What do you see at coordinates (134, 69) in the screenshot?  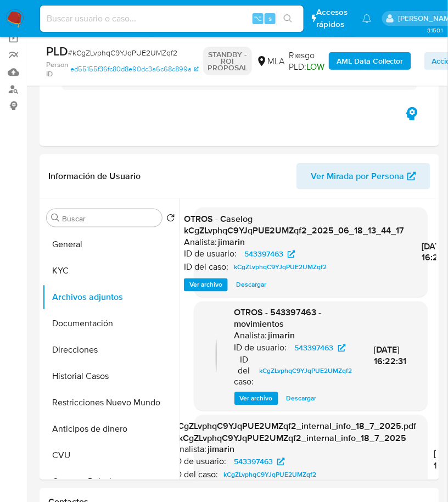 I see `a: ed55155f36fc80d8e90dc3a6c68c899a` at bounding box center [134, 69].